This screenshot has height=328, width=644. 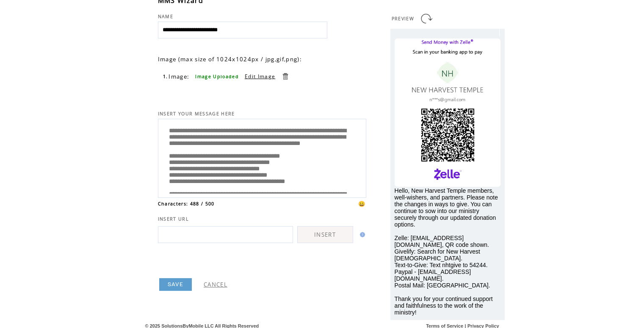 I want to click on span: NAME, so click(x=166, y=17).